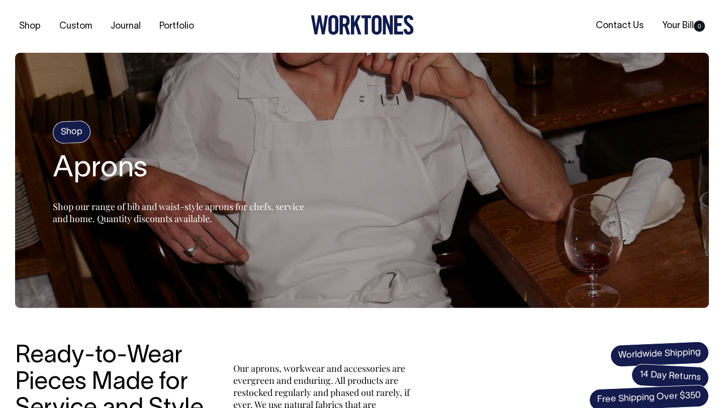  I want to click on span: 0, so click(699, 26).